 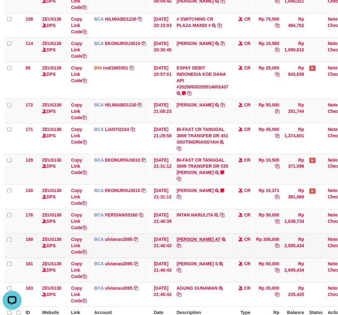 I want to click on a: AGUNG GUNAWAN, so click(x=197, y=288).